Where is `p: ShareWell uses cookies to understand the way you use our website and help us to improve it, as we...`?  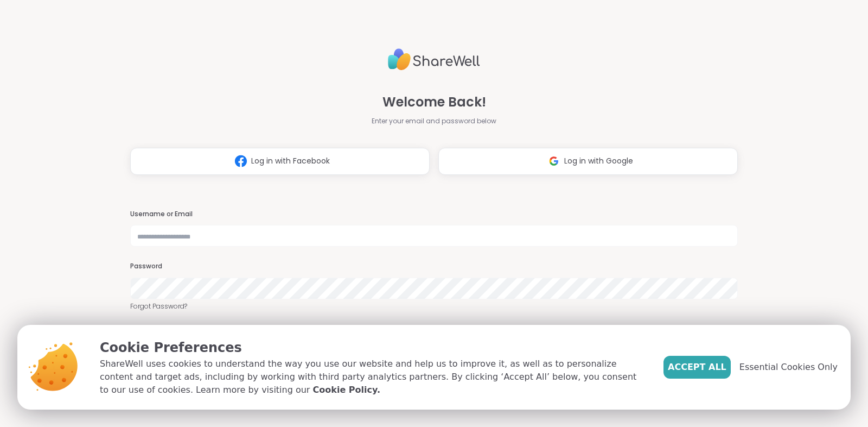 p: ShareWell uses cookies to understand the way you use our website and help us to improve it, as we... is located at coordinates (373, 377).